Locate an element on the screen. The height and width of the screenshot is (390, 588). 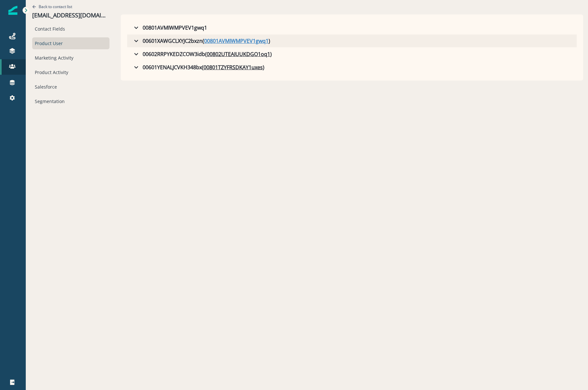
div: 00601XAWGCLXYJC2bxzn is located at coordinates (202, 40).